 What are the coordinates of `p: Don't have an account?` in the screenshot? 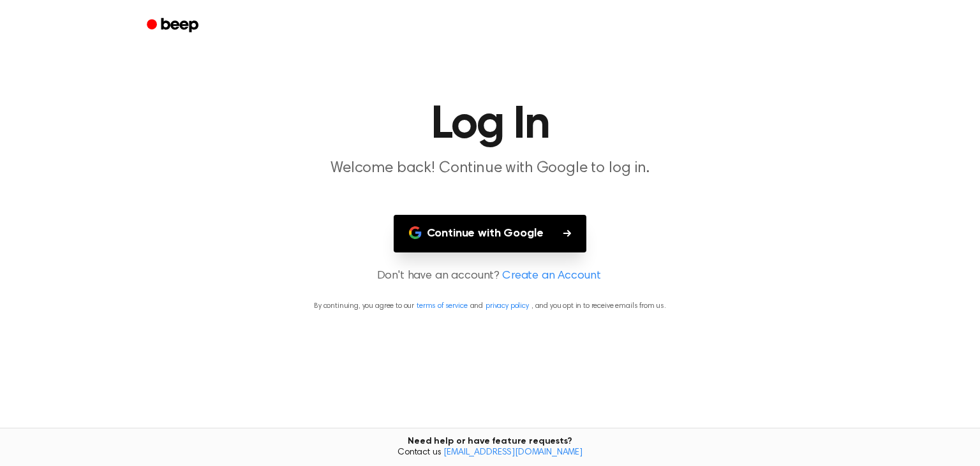 It's located at (490, 276).